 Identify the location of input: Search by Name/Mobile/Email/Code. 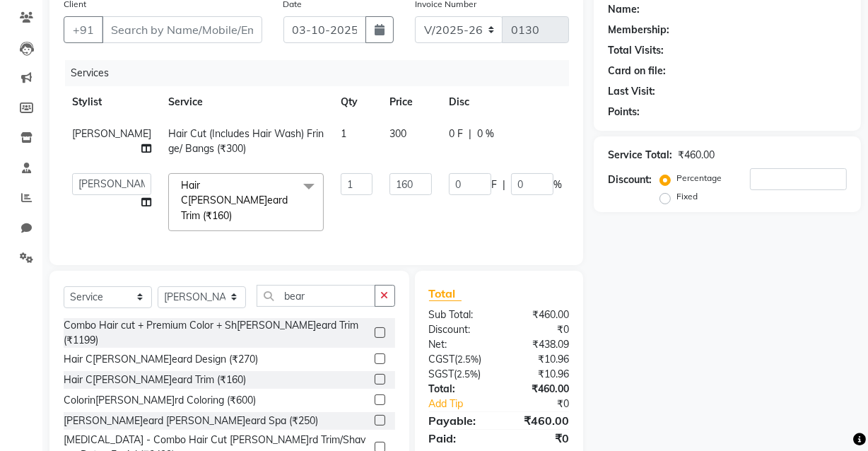
(182, 30).